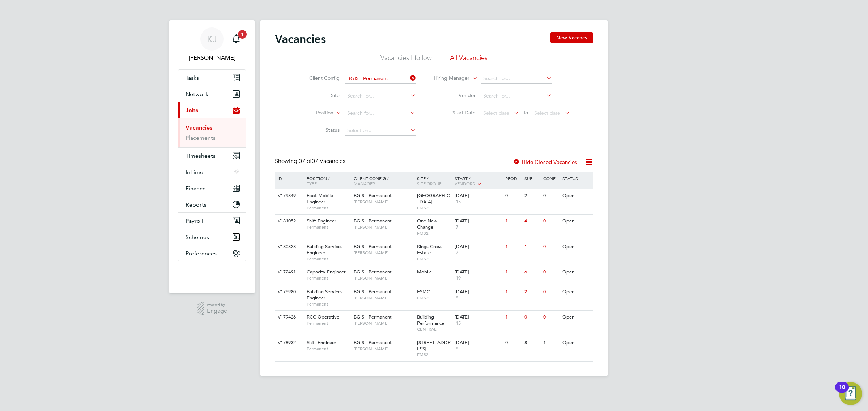  Describe the element at coordinates (211, 188) in the screenshot. I see `button: Finance` at that location.